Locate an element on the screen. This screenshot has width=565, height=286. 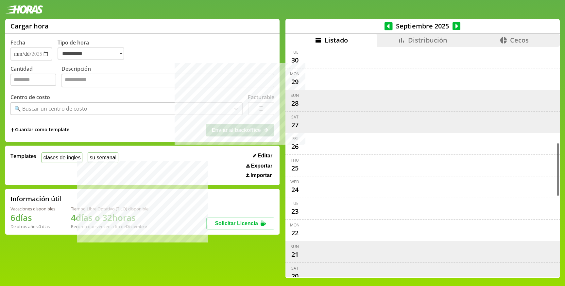
h1: 4 días o 32 horas is located at coordinates (109, 217).